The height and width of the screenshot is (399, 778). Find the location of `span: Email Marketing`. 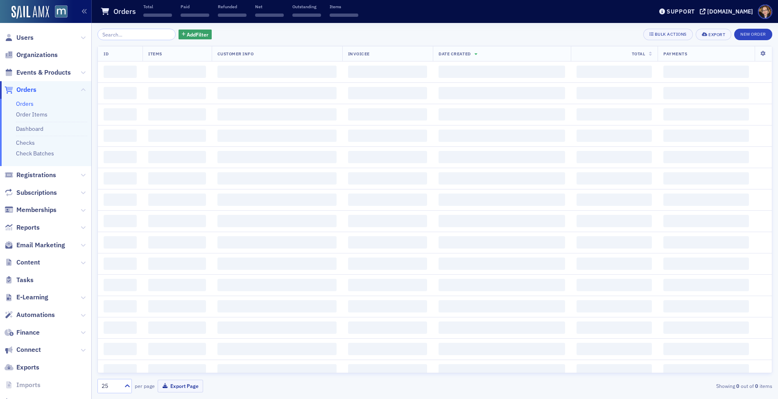

span: Email Marketing is located at coordinates (41, 245).